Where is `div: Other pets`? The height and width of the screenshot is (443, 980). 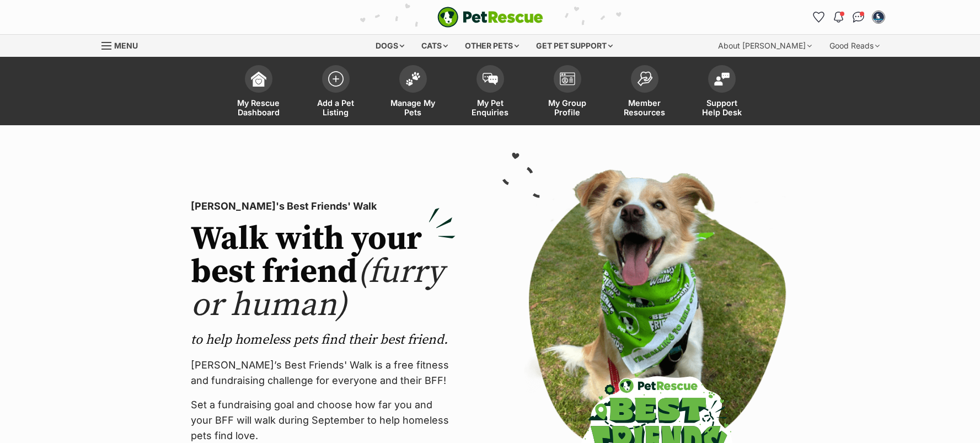
div: Other pets is located at coordinates (492, 46).